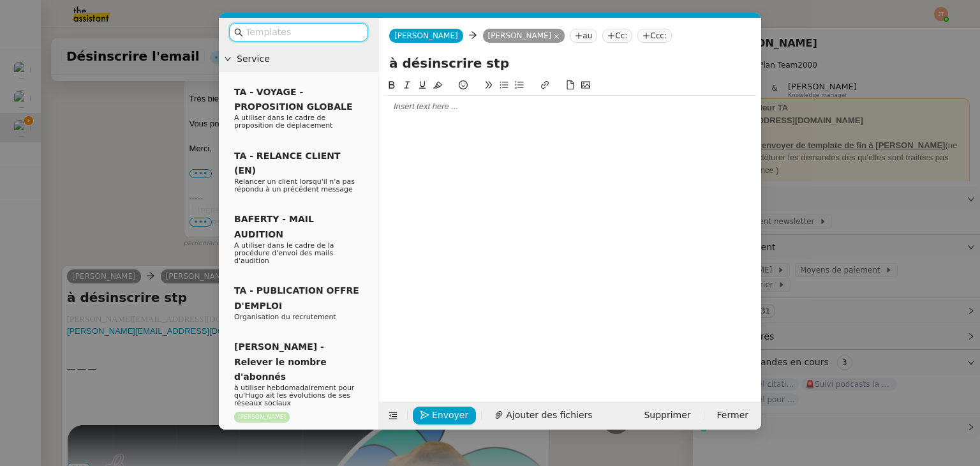 This screenshot has width=980, height=466. Describe the element at coordinates (303, 32) in the screenshot. I see `input: Templates` at that location.